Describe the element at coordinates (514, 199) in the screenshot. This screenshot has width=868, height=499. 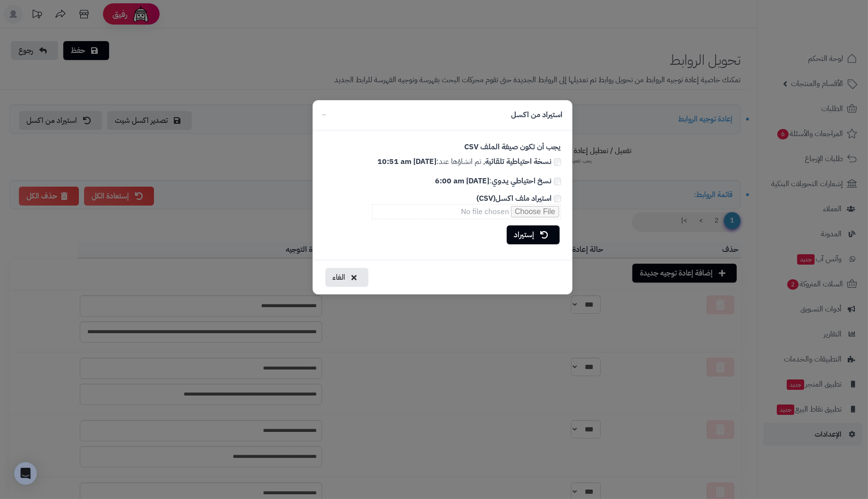
I see `b: استيراد ملف اكسل(CSV)` at that location.